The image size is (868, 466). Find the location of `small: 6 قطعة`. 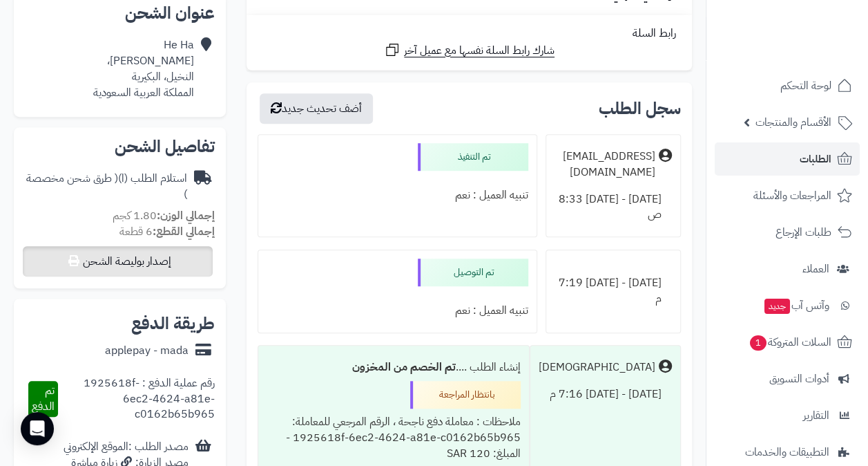

small: 6 قطعة is located at coordinates (167, 232).